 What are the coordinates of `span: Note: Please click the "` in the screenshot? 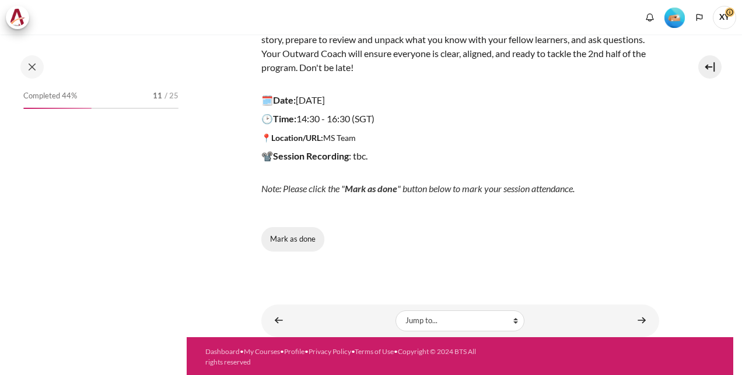 It's located at (303, 188).